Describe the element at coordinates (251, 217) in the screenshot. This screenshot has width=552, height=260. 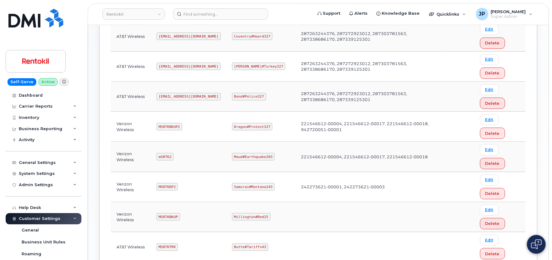
I see `code: Millington#Red25` at that location.